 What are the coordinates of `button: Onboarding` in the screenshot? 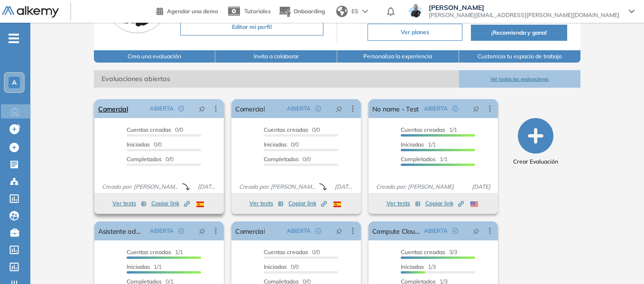 It's located at (302, 11).